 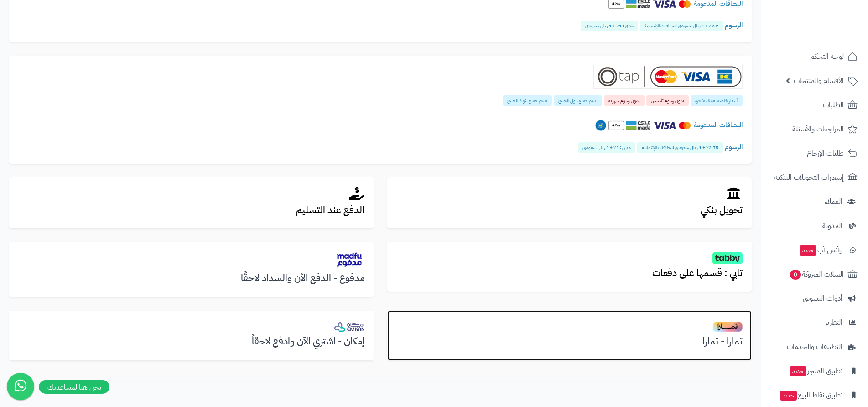 What do you see at coordinates (816, 371) in the screenshot?
I see `span: تطبيق المتجر` at bounding box center [816, 371].